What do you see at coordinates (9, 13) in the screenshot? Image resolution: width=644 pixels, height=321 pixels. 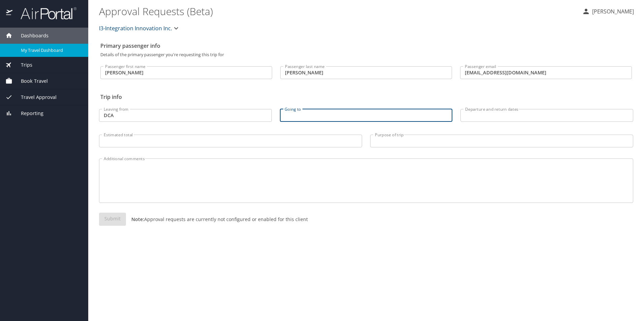 I see `img: icon-airportal.png` at bounding box center [9, 13].